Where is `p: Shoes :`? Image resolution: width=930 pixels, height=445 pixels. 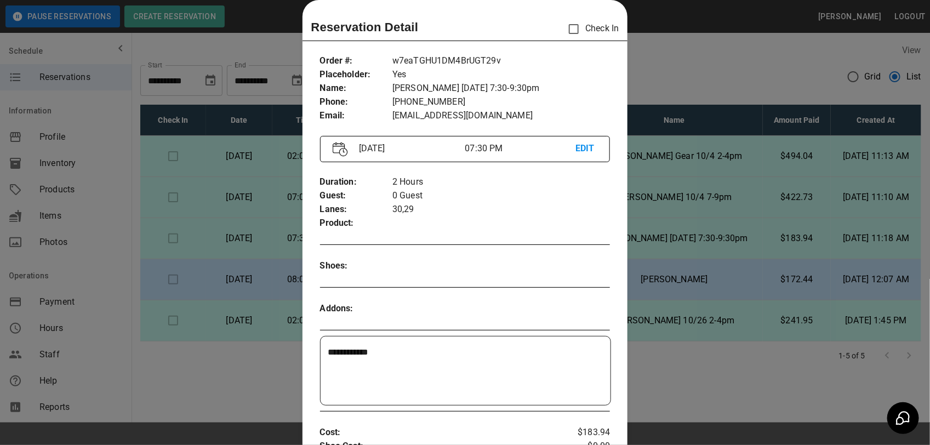
p: Shoes : is located at coordinates (356, 266).